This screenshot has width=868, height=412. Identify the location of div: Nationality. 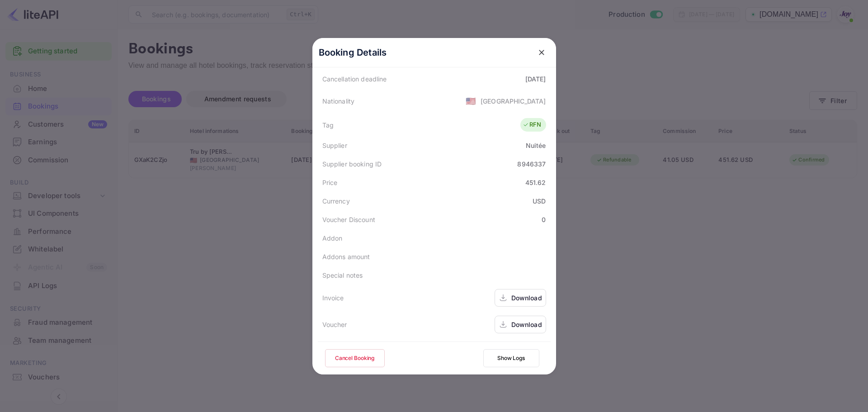
(339, 101).